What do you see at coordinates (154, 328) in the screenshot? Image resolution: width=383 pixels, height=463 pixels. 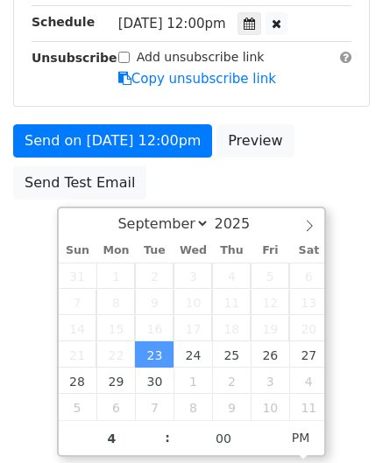 I see `span: September 16, 2025` at bounding box center [154, 328].